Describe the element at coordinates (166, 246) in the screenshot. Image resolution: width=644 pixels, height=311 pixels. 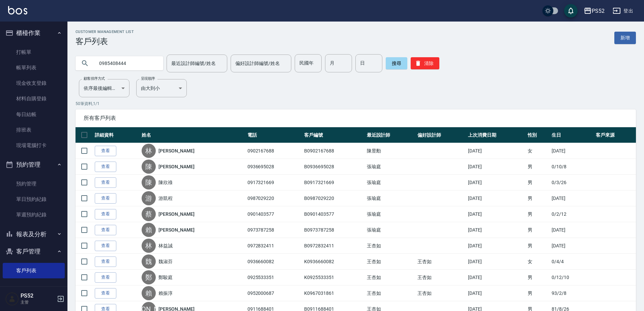
I see `a: 林益誠` at that location.